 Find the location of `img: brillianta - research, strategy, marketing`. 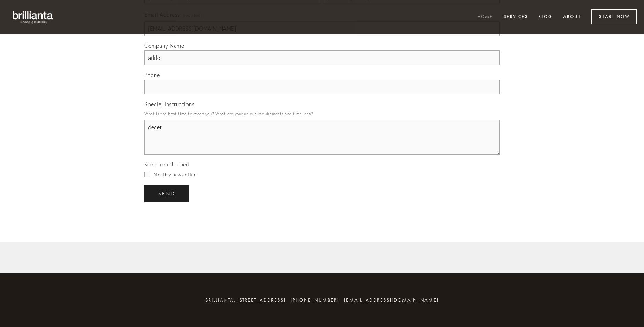

img: brillianta - research, strategy, marketing is located at coordinates (33, 17).